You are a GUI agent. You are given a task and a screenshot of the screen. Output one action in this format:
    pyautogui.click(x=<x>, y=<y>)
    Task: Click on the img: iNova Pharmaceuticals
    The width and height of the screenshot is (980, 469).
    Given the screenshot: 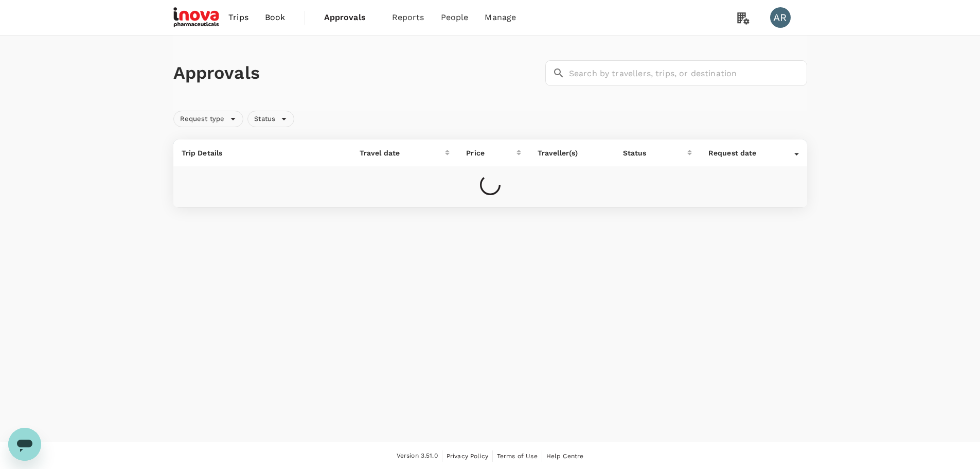 What is the action you would take?
    pyautogui.click(x=197, y=18)
    